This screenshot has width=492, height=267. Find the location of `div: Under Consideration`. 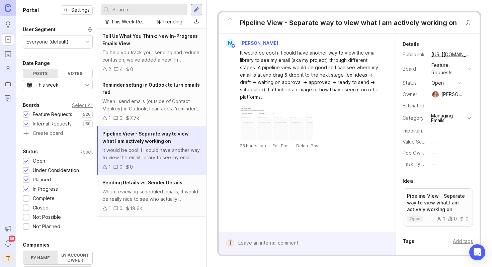

div: Under Consideration is located at coordinates (56, 170).